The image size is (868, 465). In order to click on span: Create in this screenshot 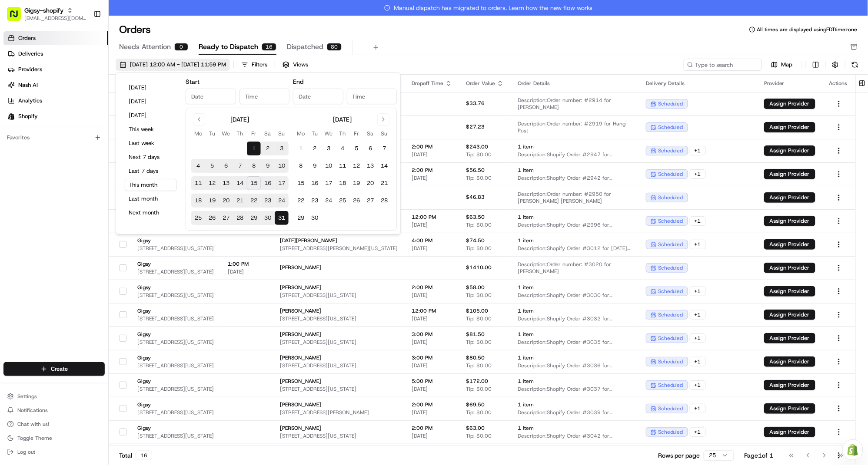, I will do `click(59, 369)`.